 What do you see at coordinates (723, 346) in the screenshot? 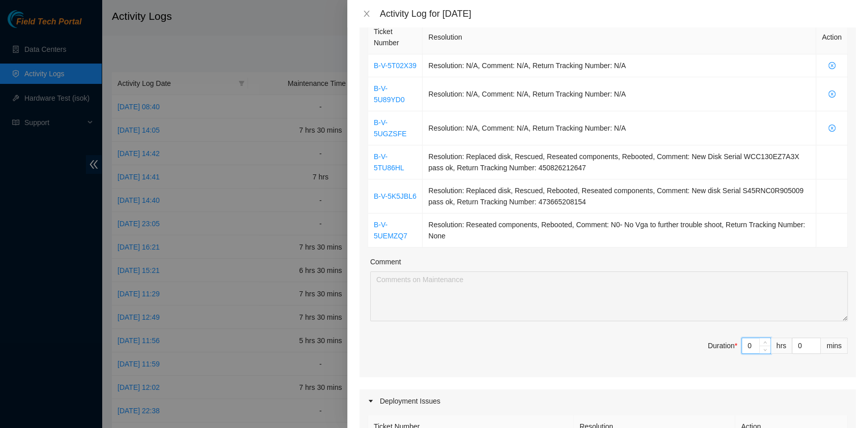
I see `div: Duration` at bounding box center [723, 346].